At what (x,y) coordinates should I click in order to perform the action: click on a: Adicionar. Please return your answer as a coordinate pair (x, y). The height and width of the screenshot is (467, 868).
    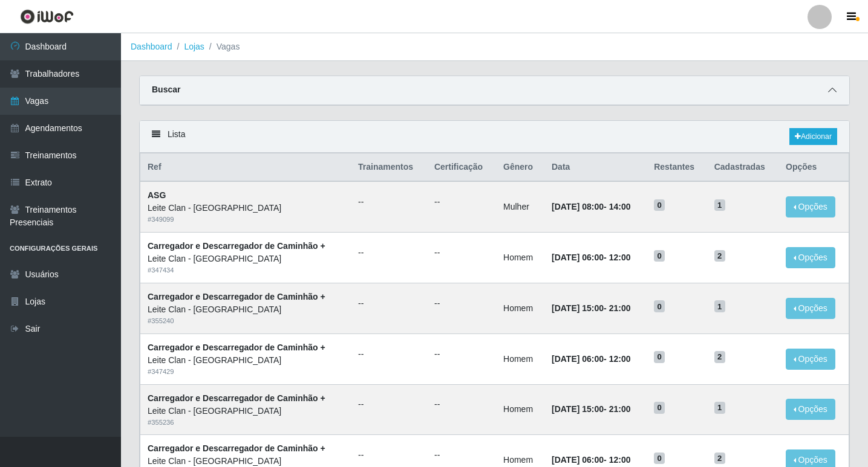
    Looking at the image, I should click on (813, 136).